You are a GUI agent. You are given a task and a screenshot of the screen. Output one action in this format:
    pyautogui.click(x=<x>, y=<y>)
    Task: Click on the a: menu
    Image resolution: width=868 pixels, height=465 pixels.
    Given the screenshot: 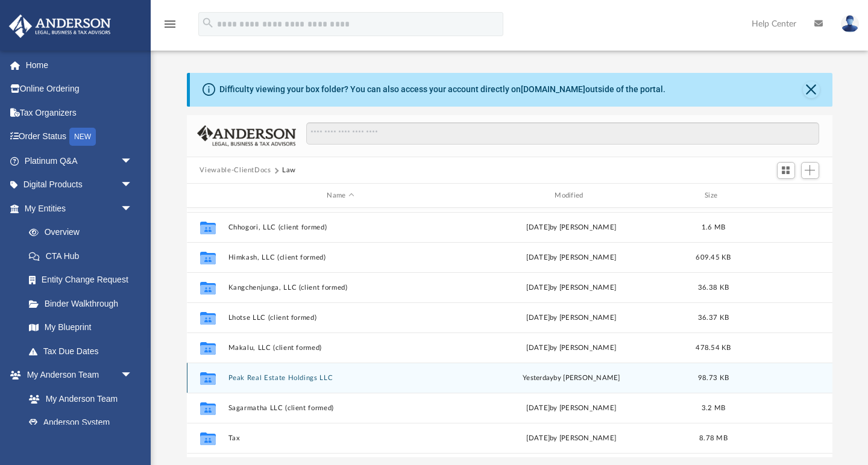 What is the action you would take?
    pyautogui.click(x=170, y=27)
    